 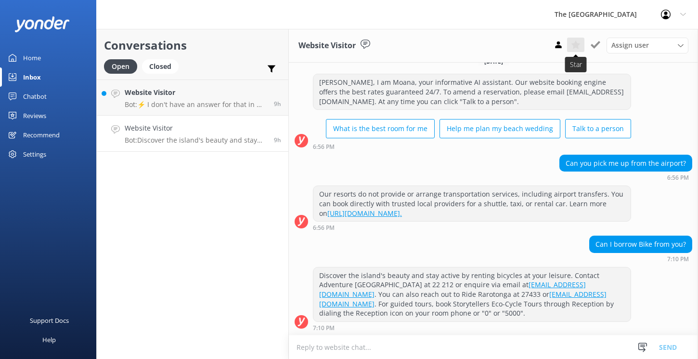 What do you see at coordinates (472, 203) in the screenshot?
I see `div: Our resorts do not provide or arrange transportation services, including airport transfers. You c...` at bounding box center [472, 203].